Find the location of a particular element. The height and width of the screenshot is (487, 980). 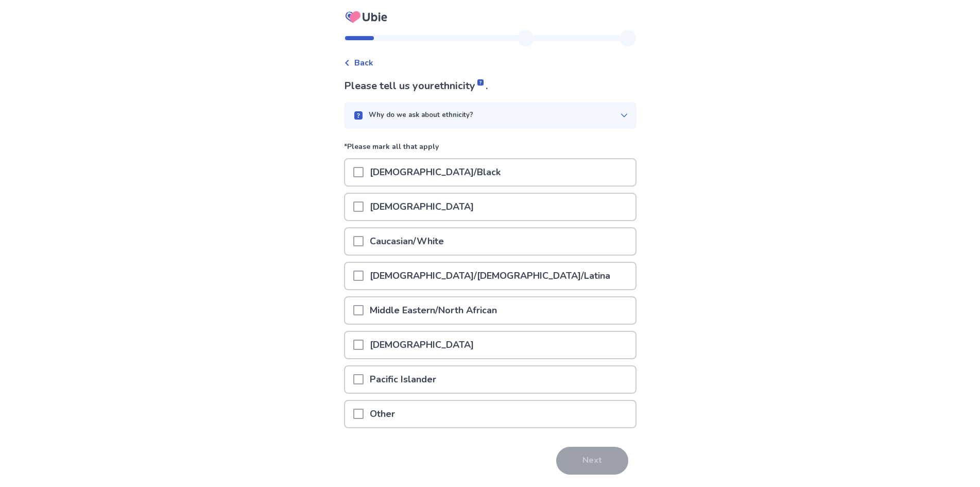

p: Please tell us your . is located at coordinates (490, 86).